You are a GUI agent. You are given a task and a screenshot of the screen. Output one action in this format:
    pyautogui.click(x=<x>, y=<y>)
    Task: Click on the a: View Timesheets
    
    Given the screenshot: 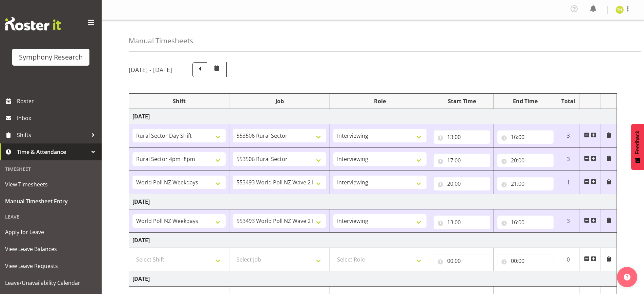 What is the action you would take?
    pyautogui.click(x=51, y=184)
    